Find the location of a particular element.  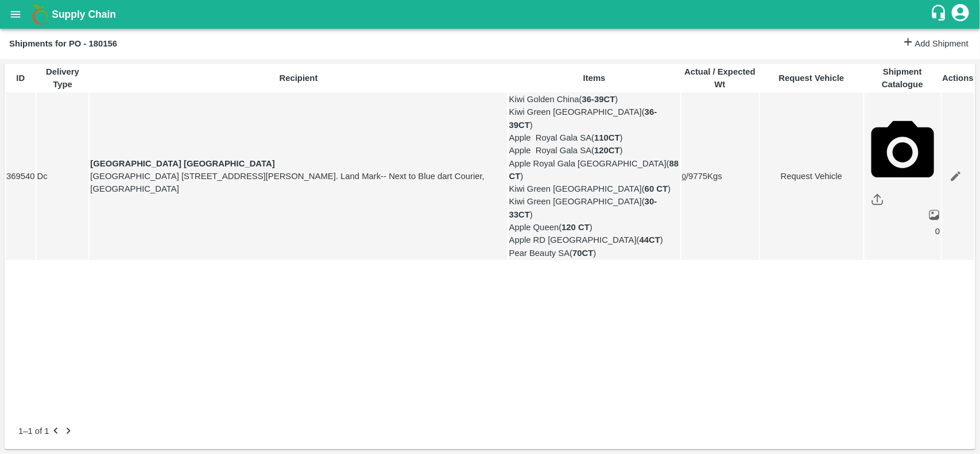

a: Edit is located at coordinates (956, 176).